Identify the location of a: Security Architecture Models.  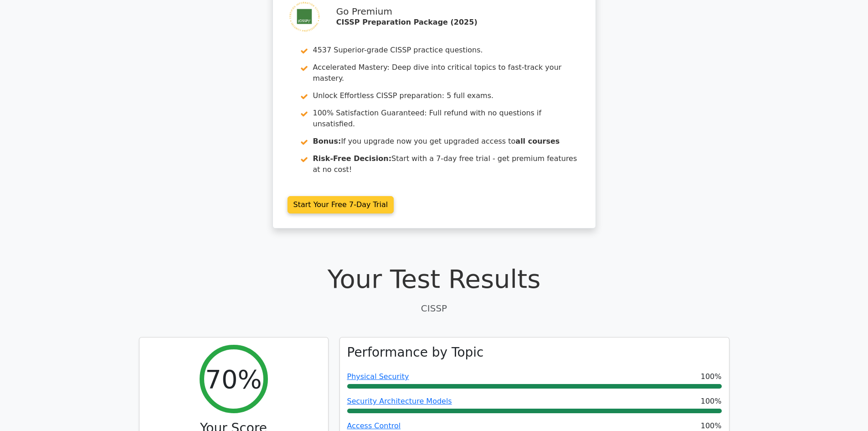
(400, 401).